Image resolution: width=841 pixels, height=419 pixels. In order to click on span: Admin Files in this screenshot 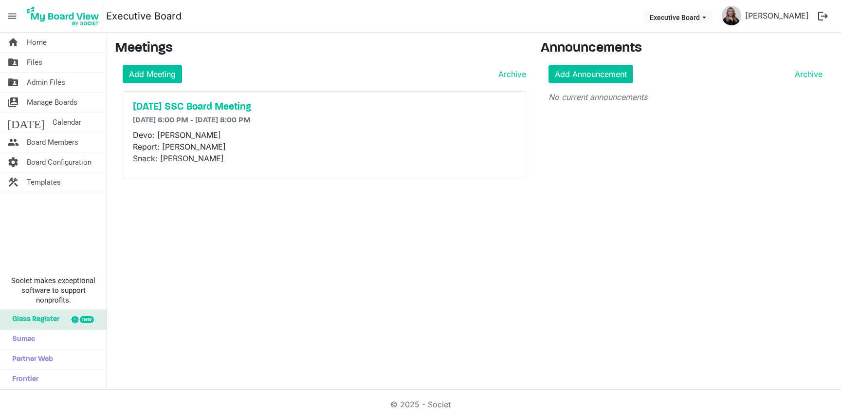, I will do `click(46, 82)`.